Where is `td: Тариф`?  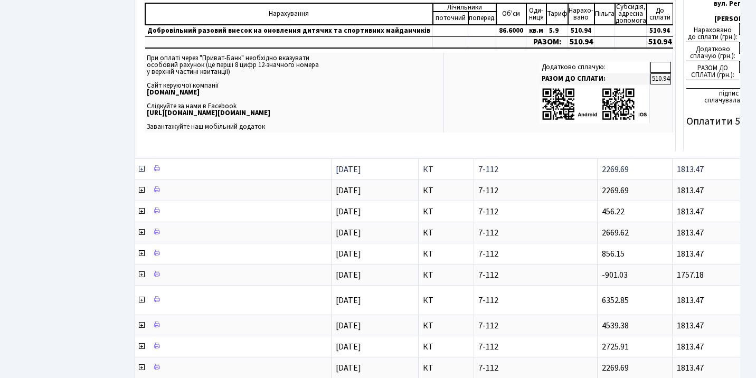
td: Тариф is located at coordinates (557, 14).